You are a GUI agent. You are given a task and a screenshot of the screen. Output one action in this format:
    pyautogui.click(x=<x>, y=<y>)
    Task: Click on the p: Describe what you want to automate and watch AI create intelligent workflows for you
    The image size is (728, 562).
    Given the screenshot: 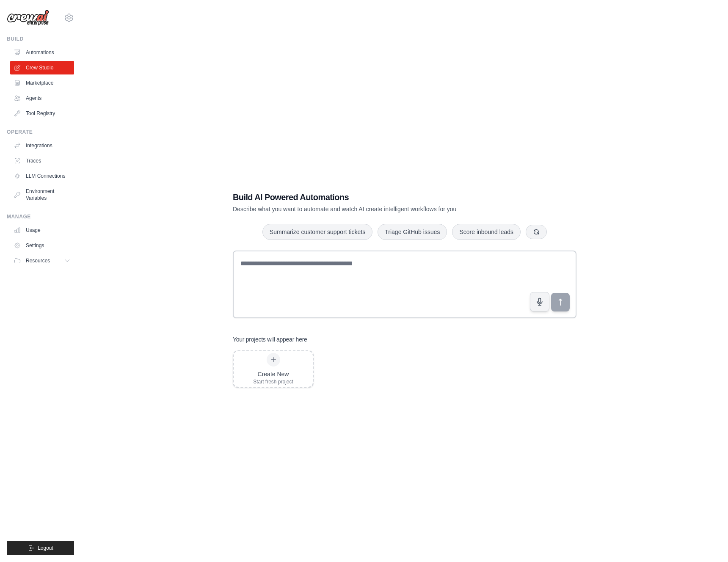 What is the action you would take?
    pyautogui.click(x=375, y=209)
    